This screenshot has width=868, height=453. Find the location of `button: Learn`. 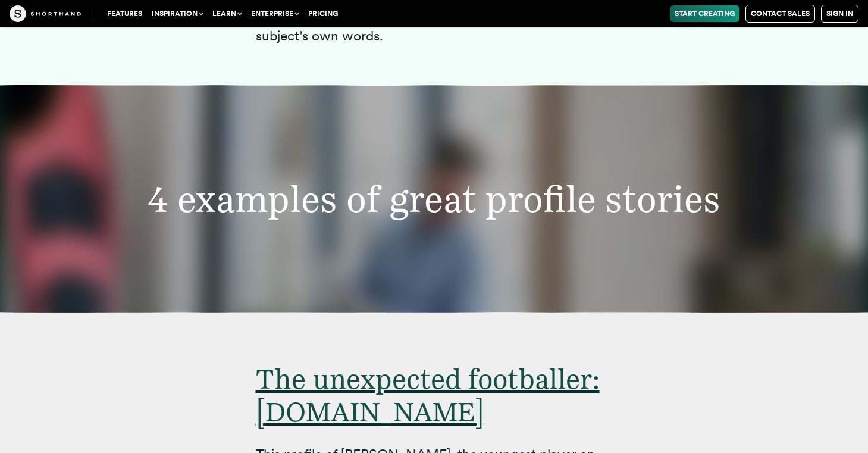

button: Learn is located at coordinates (227, 14).